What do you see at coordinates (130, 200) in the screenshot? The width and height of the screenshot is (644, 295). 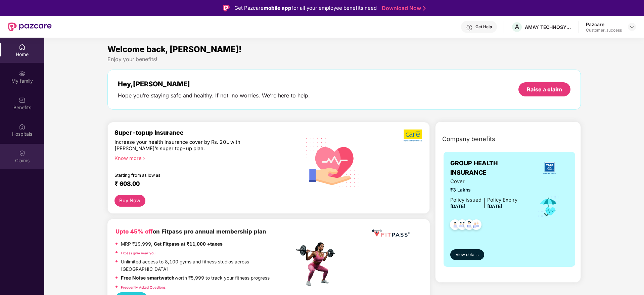 I see `button: Buy Now` at bounding box center [130, 200].